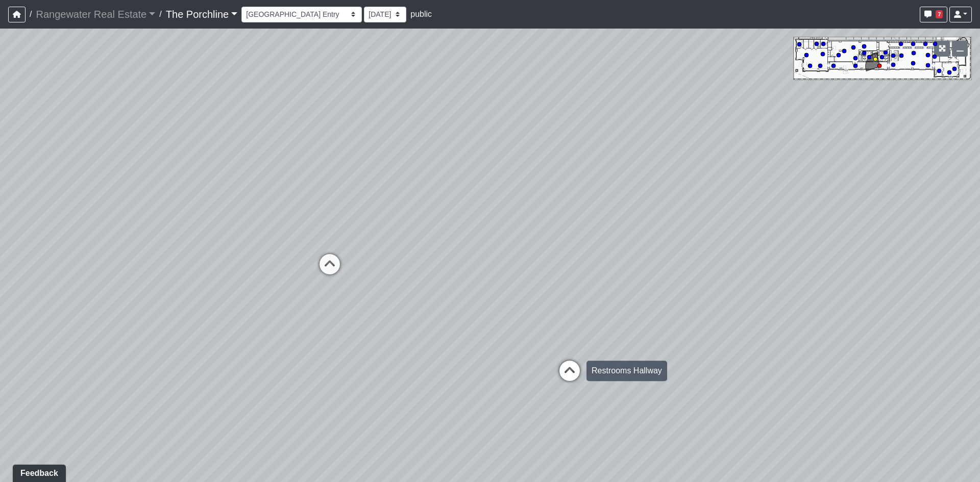 The width and height of the screenshot is (980, 482). I want to click on button: 7, so click(934, 14).